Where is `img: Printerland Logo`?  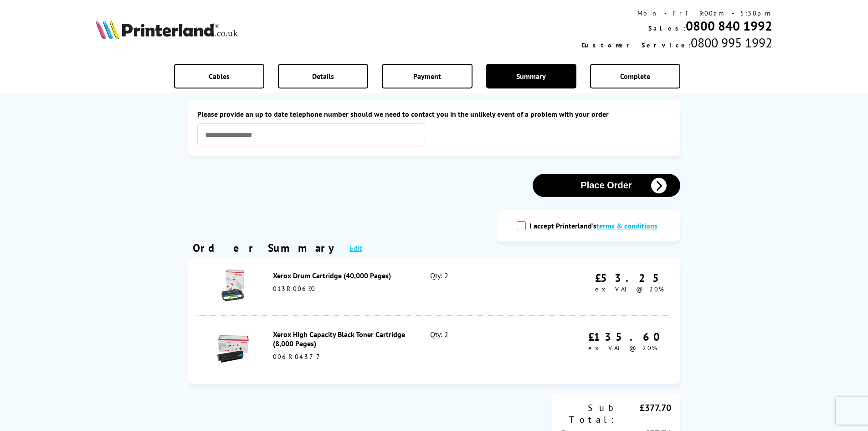 img: Printerland Logo is located at coordinates (167, 29).